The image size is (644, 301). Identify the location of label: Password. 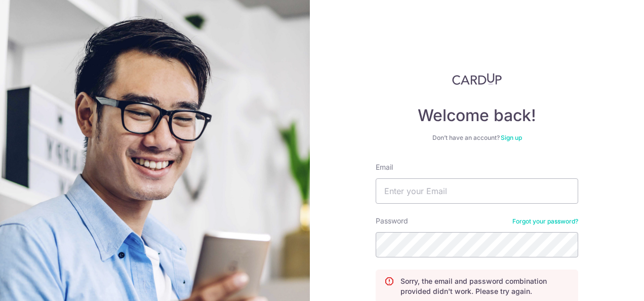
(392, 221).